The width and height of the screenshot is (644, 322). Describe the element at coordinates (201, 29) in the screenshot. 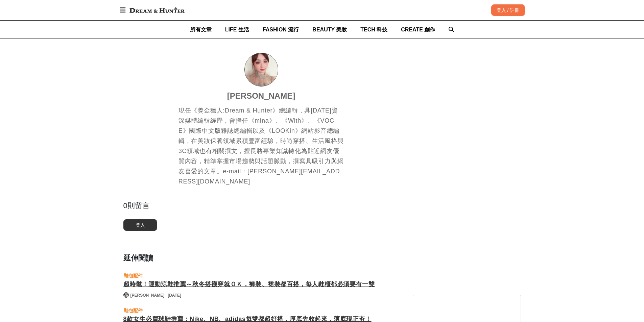

I see `span: 所有文章` at that location.